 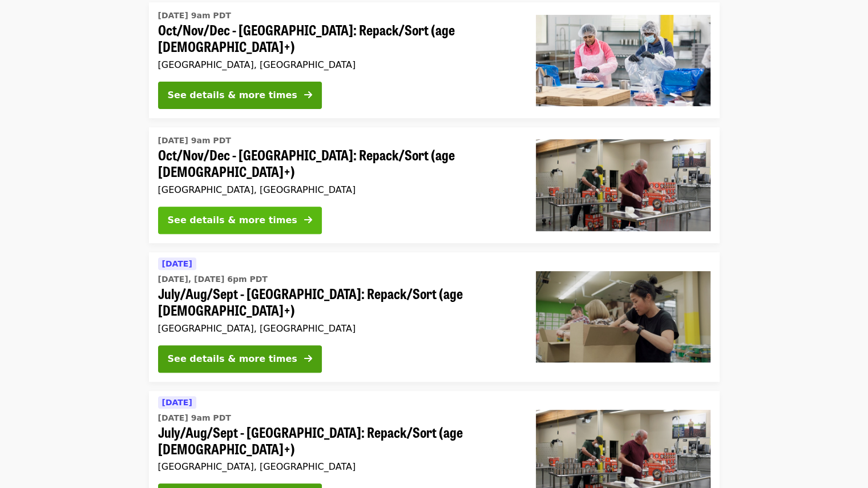 I want to click on a: See details for "Oct/Nov/Dec - Portland: Repack/Sort (age 16+)", so click(x=434, y=185).